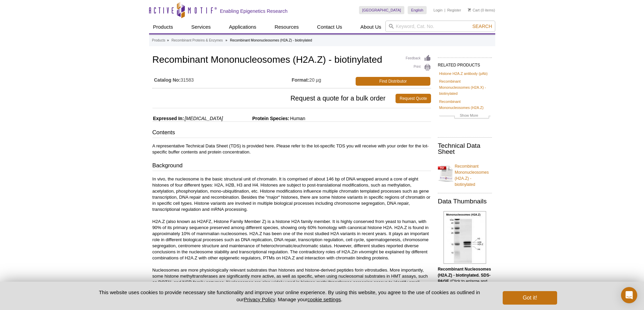 Image resolution: width=644 pixels, height=310 pixels. What do you see at coordinates (201, 27) in the screenshot?
I see `a: Services` at bounding box center [201, 27].